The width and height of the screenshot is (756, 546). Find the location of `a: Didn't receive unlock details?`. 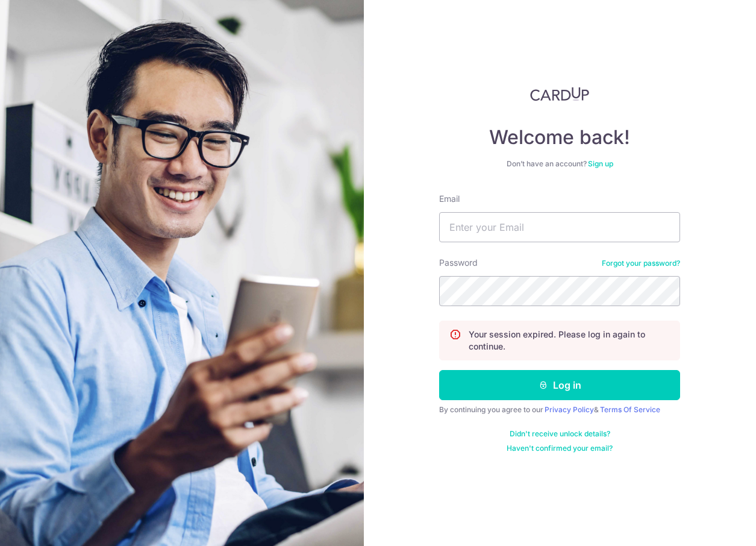

a: Didn't receive unlock details? is located at coordinates (560, 434).